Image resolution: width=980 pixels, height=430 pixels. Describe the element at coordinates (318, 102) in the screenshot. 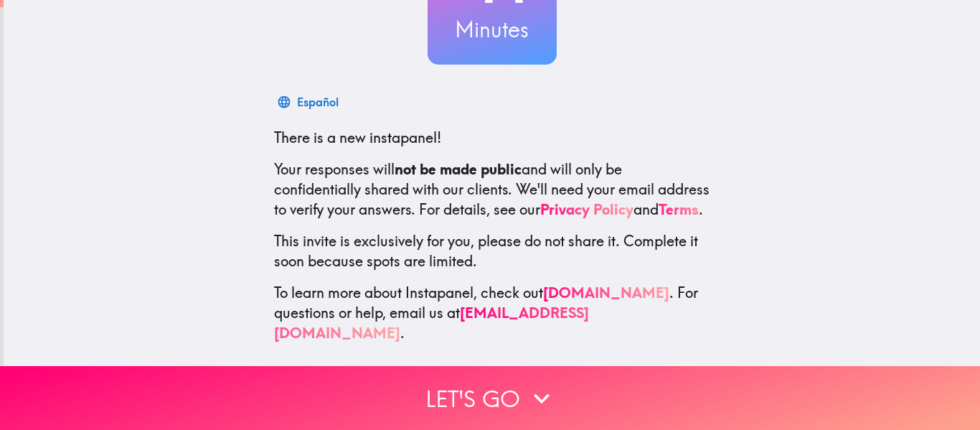

I see `div: Español` at that location.